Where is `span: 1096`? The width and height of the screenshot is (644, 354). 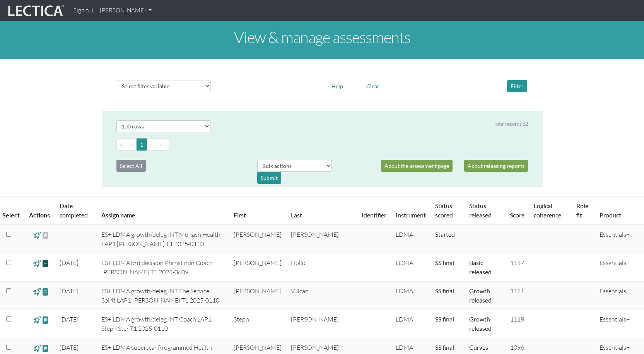
span: 1096 is located at coordinates (517, 347).